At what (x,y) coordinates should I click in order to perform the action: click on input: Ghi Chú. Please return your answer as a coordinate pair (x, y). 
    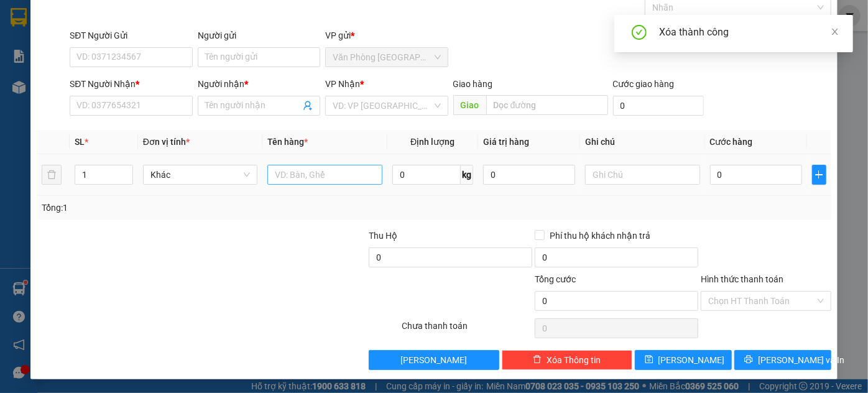
    Looking at the image, I should click on (642, 175).